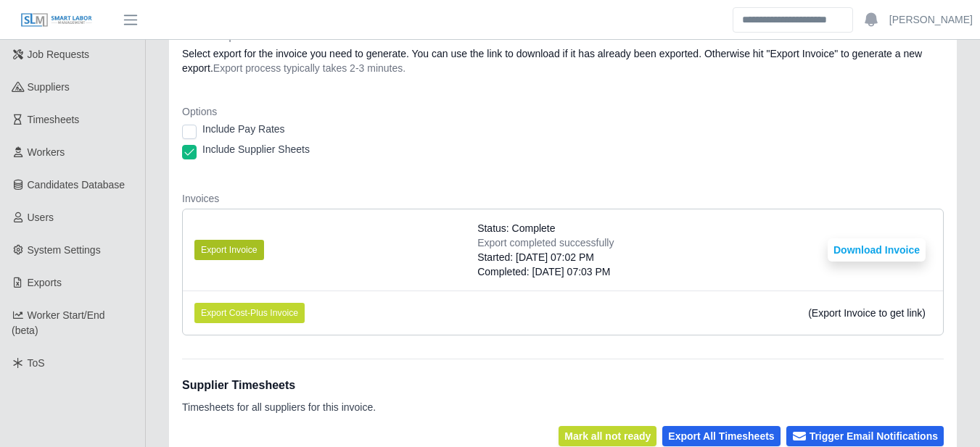 Image resolution: width=980 pixels, height=447 pixels. I want to click on button: Download Invoice, so click(876, 250).